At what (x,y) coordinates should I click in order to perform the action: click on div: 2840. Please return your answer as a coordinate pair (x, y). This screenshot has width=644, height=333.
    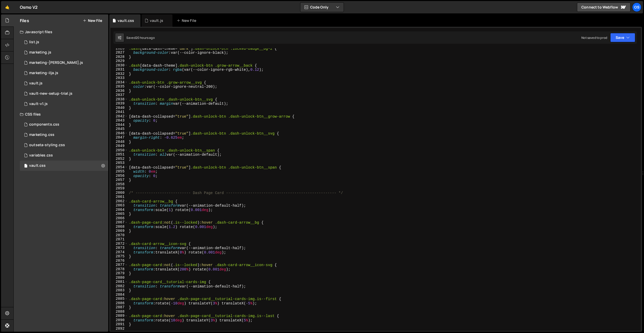
    Looking at the image, I should click on (119, 108).